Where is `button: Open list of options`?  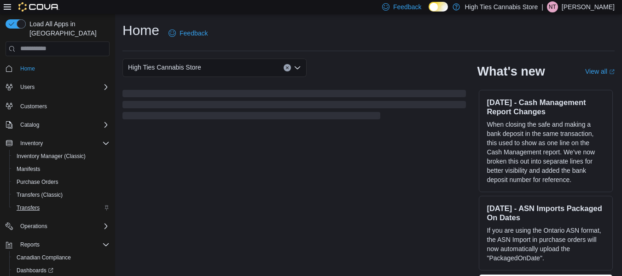 button: Open list of options is located at coordinates (297, 68).